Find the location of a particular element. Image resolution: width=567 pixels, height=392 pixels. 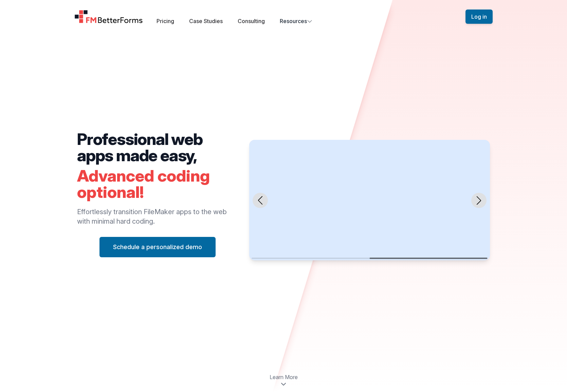

nav: Global is located at coordinates (284, 17).